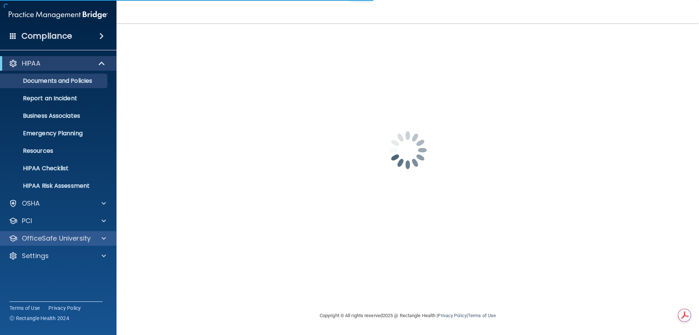 This screenshot has width=699, height=335. I want to click on a: OSHA, so click(57, 203).